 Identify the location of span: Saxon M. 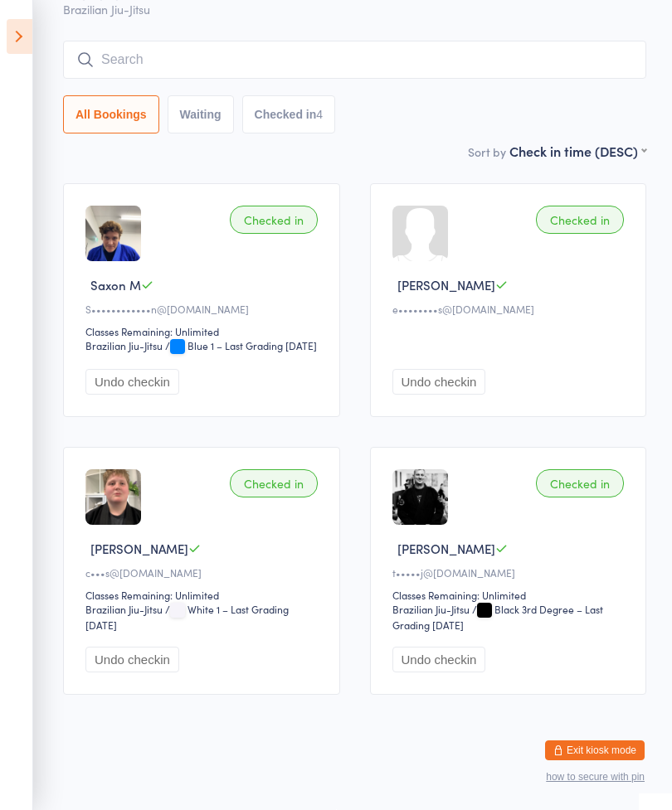
(115, 284).